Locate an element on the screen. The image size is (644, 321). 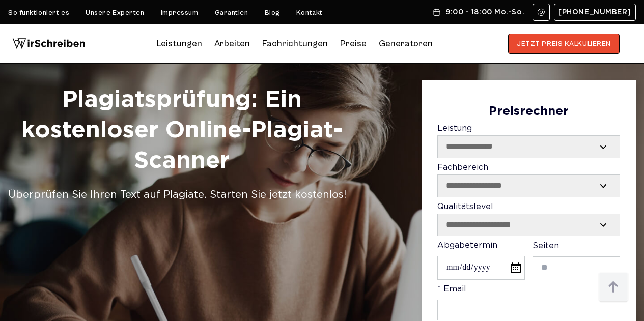
label: Abgabetermin is located at coordinates (481, 261).